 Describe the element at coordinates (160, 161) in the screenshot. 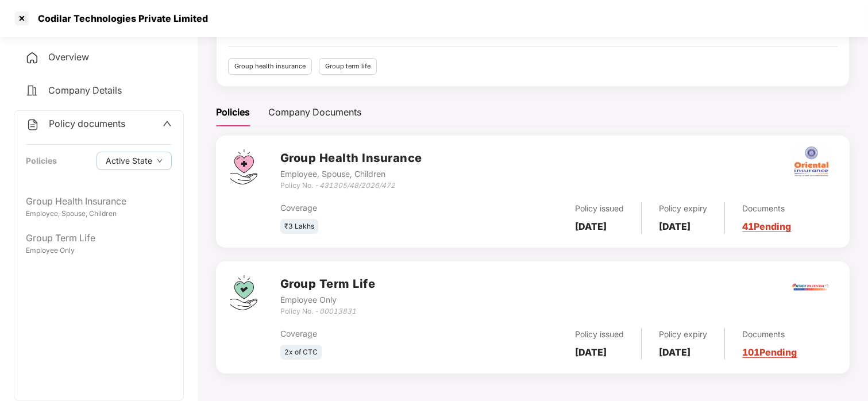

I see `span: down` at that location.